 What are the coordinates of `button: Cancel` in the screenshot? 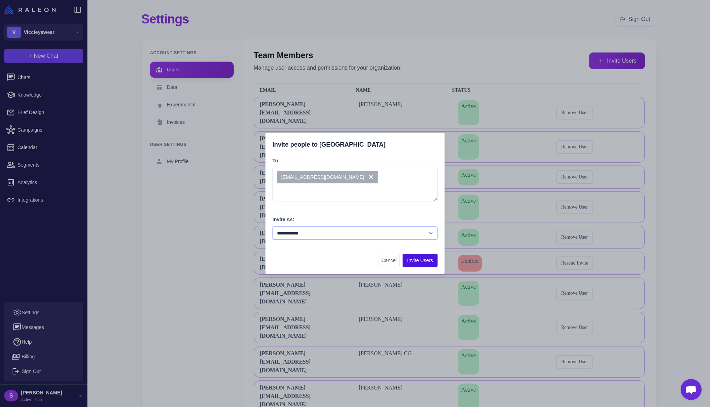 It's located at (389, 260).